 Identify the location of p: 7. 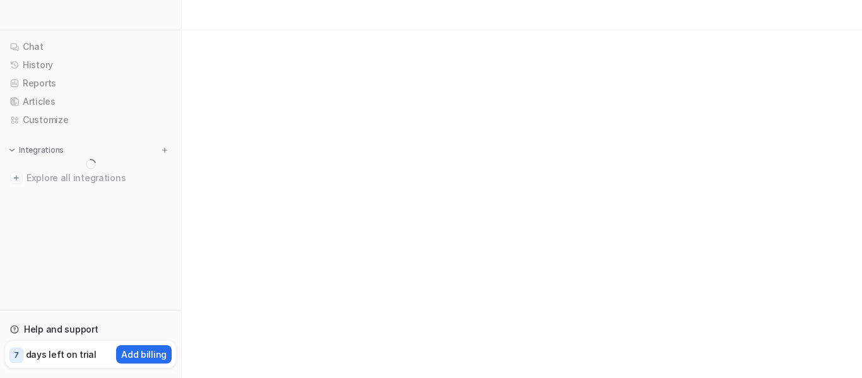
(16, 355).